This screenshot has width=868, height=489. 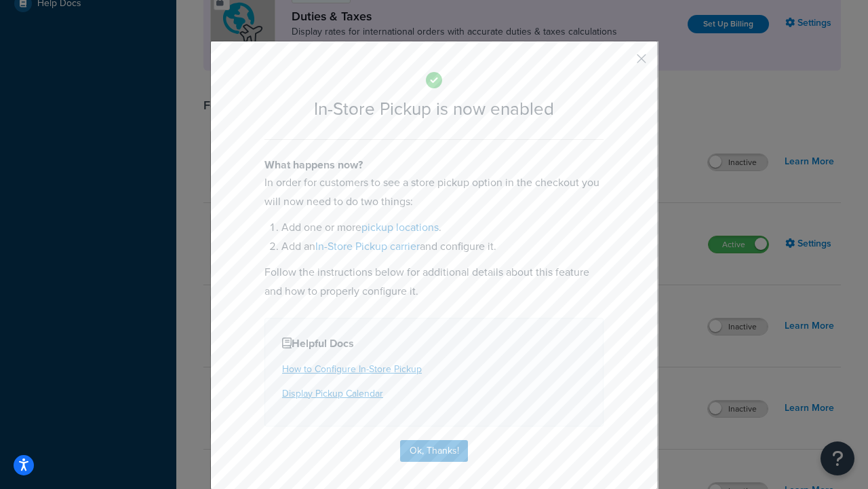 What do you see at coordinates (332, 393) in the screenshot?
I see `a: Display Pickup Calendar` at bounding box center [332, 393].